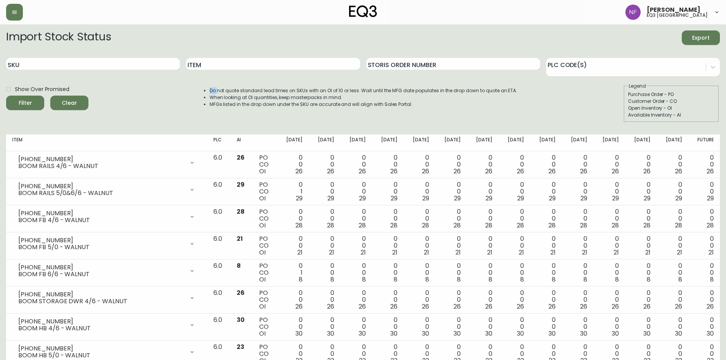 The height and width of the screenshot is (360, 726). I want to click on button: Export, so click(701, 38).